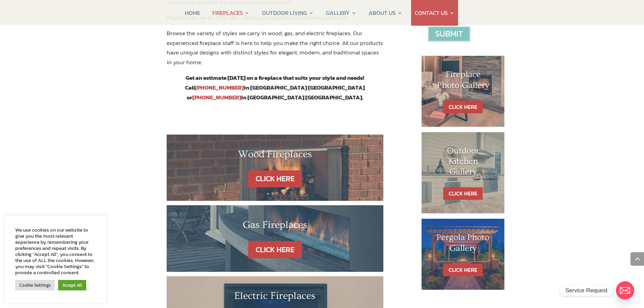  I want to click on input: Submit, so click(449, 34).